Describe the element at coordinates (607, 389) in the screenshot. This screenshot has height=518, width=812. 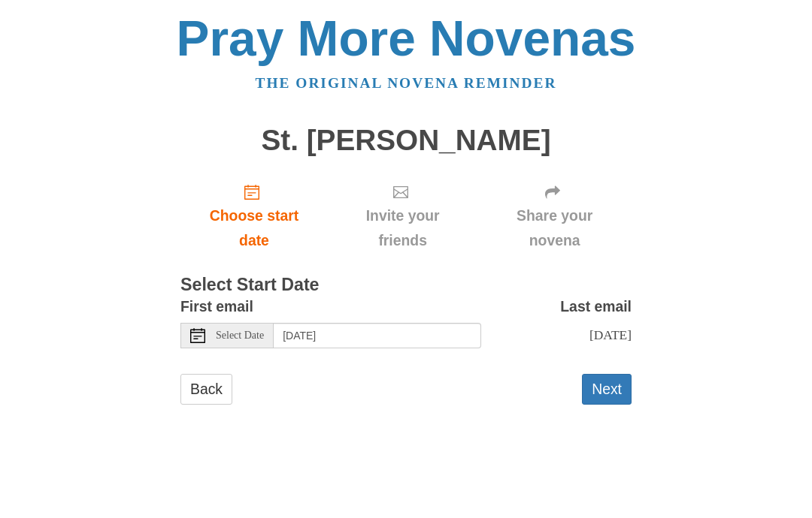
I see `button: Next` at that location.